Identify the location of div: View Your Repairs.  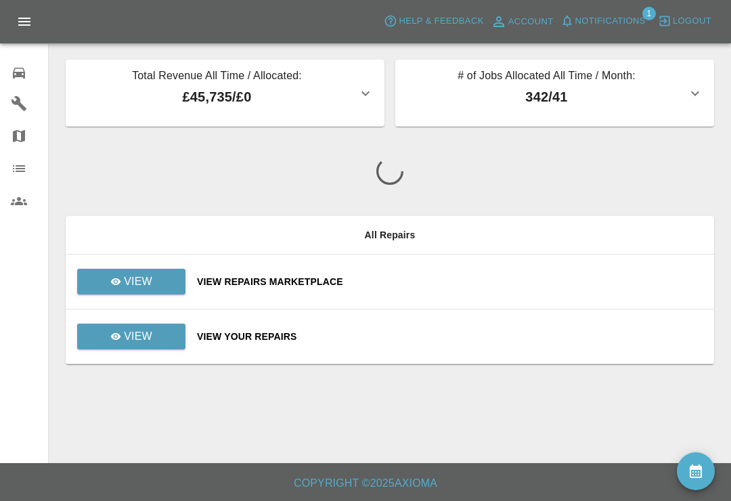
(450, 336).